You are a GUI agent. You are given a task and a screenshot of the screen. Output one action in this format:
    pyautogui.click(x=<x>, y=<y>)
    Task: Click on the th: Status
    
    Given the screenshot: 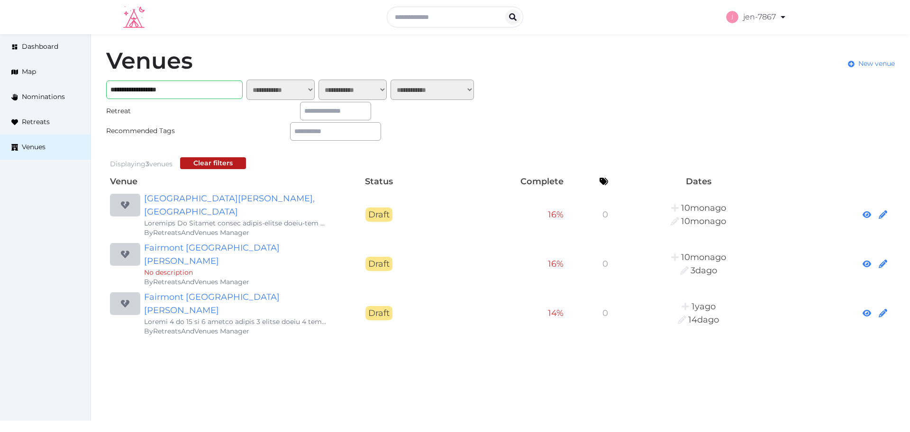 What is the action you would take?
    pyautogui.click(x=378, y=181)
    